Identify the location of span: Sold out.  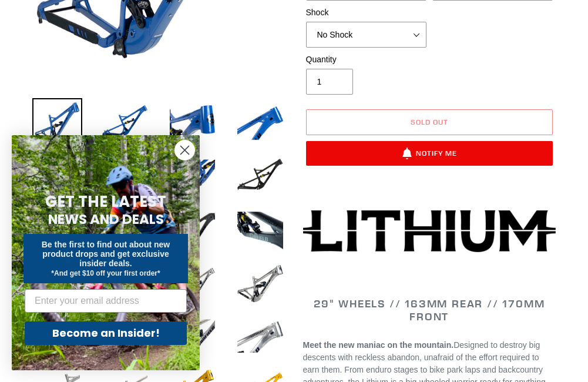
(429, 122).